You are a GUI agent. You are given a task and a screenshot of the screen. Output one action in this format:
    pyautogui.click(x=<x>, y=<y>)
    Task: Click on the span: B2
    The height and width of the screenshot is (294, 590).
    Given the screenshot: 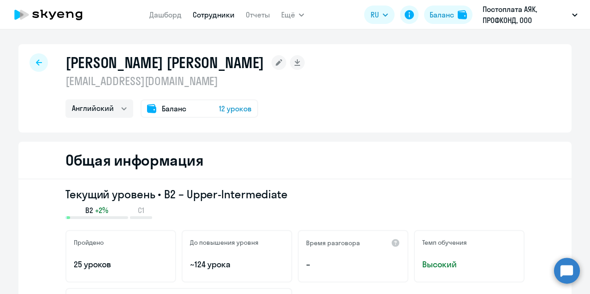 What is the action you would take?
    pyautogui.click(x=89, y=211)
    